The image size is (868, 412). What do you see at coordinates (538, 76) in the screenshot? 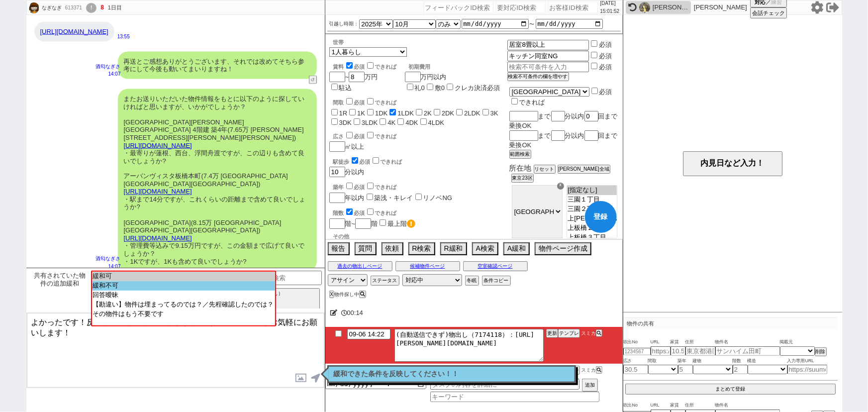
I see `button: 検索不可条件の欄を増やす` at bounding box center [538, 76].